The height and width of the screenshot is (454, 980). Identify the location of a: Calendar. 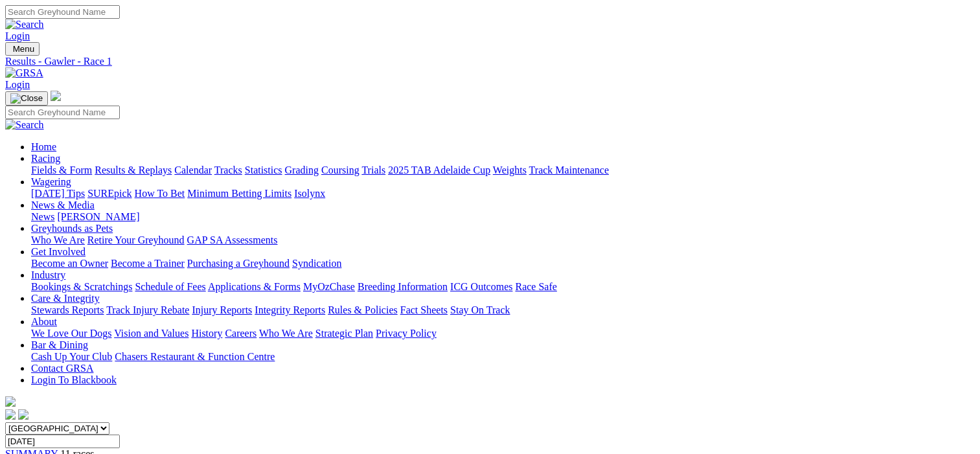
(193, 170).